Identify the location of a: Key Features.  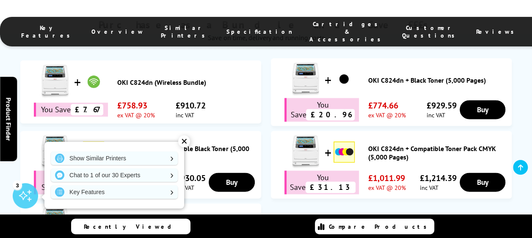
(114, 192).